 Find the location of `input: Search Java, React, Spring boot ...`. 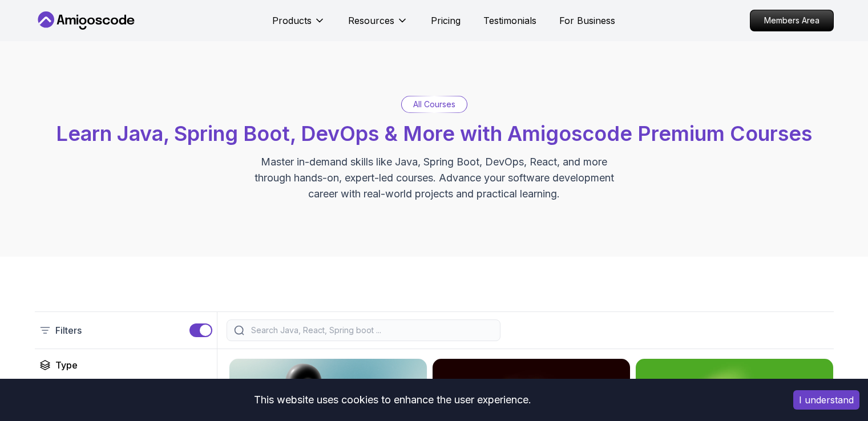

input: Search Java, React, Spring boot ... is located at coordinates (371, 330).